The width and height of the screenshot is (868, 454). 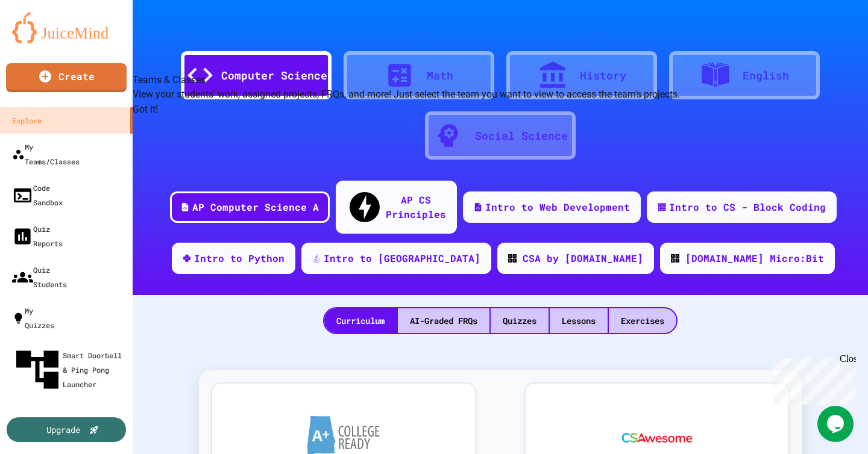 What do you see at coordinates (578, 320) in the screenshot?
I see `div: Lessons` at bounding box center [578, 320].